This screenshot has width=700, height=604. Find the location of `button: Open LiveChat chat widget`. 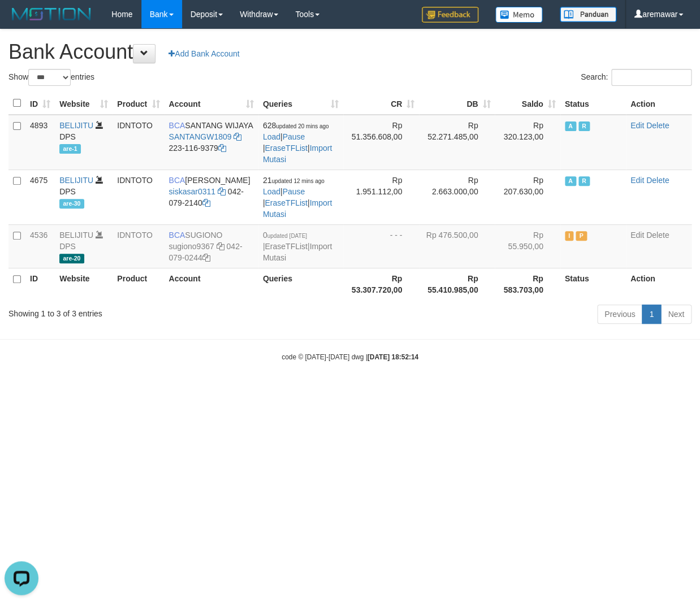

button: Open LiveChat chat widget is located at coordinates (21, 21).